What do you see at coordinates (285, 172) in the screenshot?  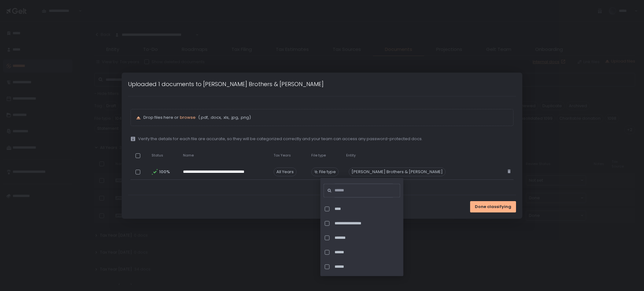 I see `span: All Years` at bounding box center [285, 172].